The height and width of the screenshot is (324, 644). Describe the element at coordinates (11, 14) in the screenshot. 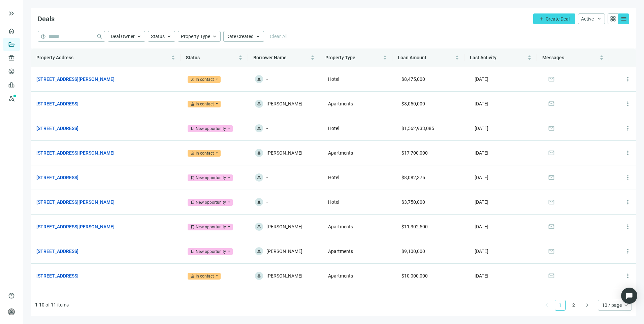

I see `span: keyboard_double_arrow_right` at that location.